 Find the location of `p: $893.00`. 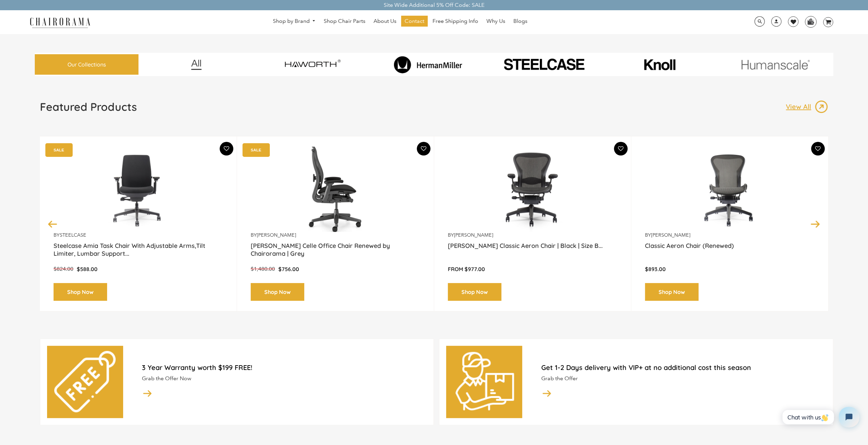

p: $893.00 is located at coordinates (730, 269).